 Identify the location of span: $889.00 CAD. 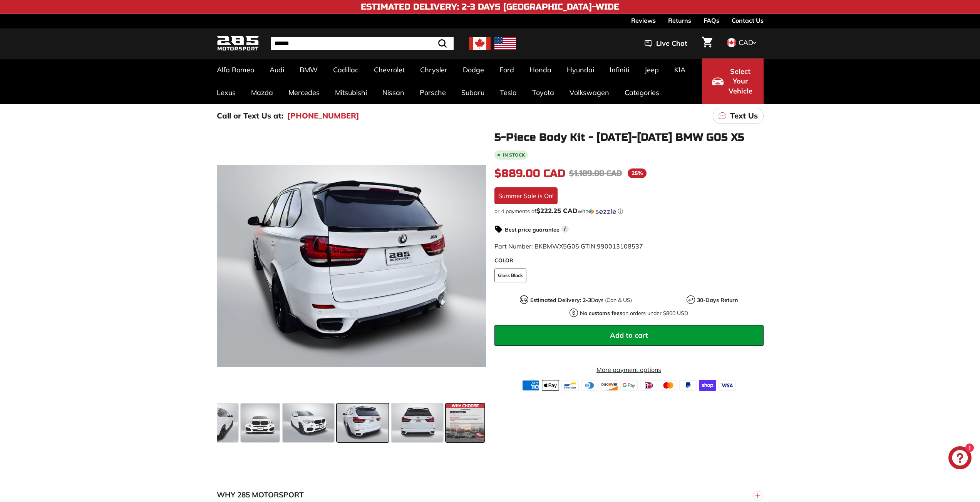
(530, 173).